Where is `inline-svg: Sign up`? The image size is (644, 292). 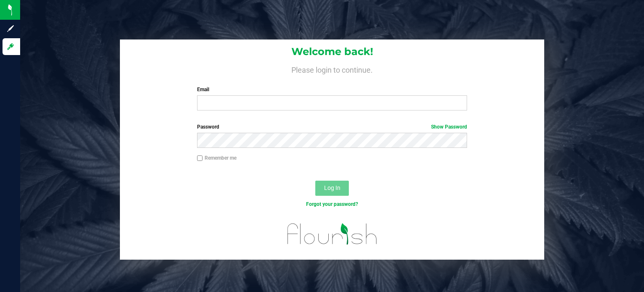
inline-svg: Sign up is located at coordinates (11, 29).